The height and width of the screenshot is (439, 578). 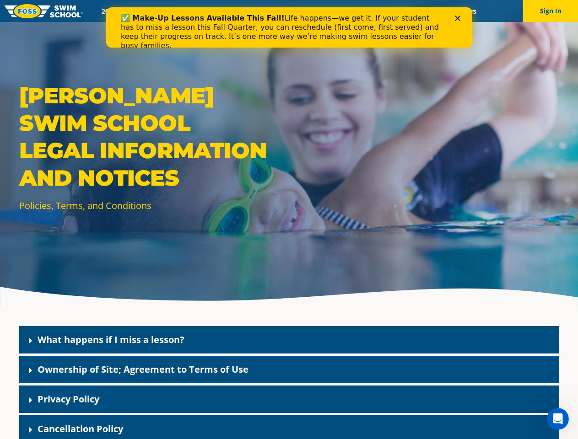 What do you see at coordinates (143, 369) in the screenshot?
I see `a: Ownership of Site; Agreement to Terms of Use` at bounding box center [143, 369].